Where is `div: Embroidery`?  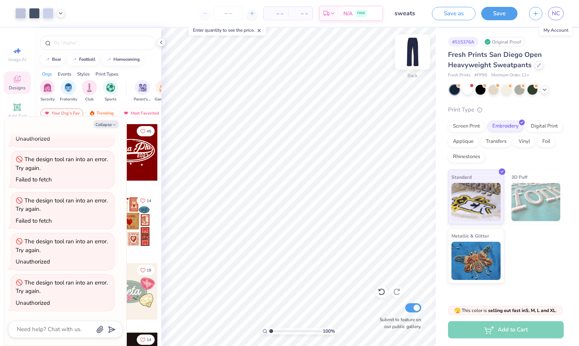
div: Embroidery is located at coordinates (506, 126).